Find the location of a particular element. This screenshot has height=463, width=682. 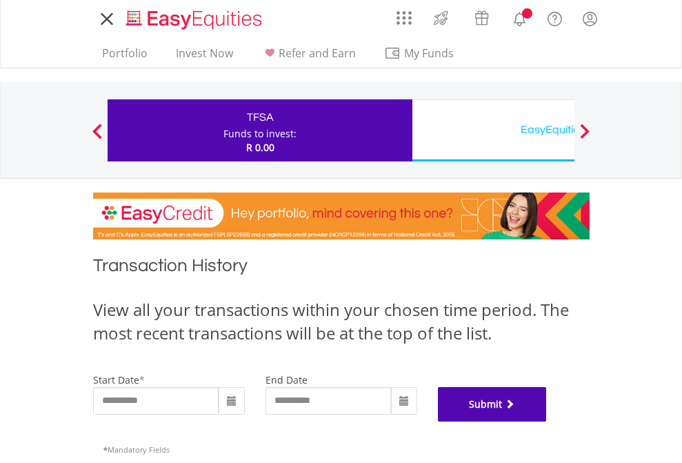

button: Next is located at coordinates (585, 137).